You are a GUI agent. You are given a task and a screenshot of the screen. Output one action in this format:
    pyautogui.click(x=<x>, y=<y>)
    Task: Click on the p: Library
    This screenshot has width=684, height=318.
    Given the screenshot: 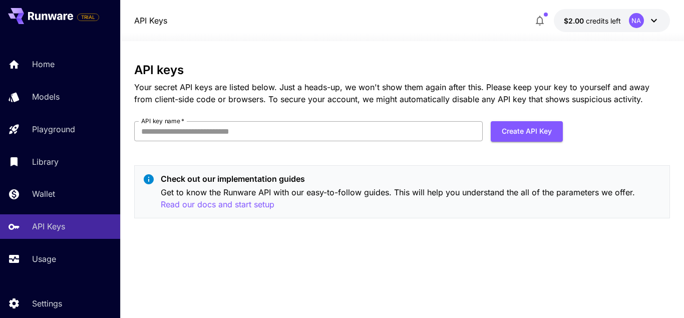 What is the action you would take?
    pyautogui.click(x=45, y=162)
    